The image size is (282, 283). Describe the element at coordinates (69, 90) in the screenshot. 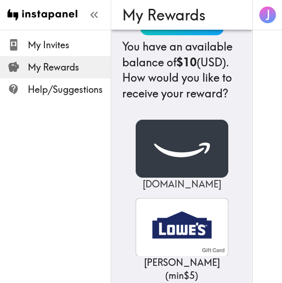

I see `span: Help/Suggestions` at that location.